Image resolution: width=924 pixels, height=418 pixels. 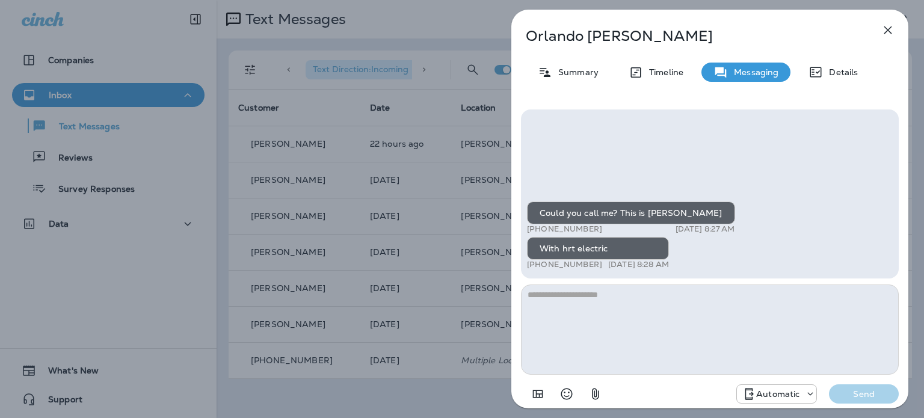 What do you see at coordinates (598, 249) in the screenshot?
I see `div: With hrt electric` at bounding box center [598, 249].